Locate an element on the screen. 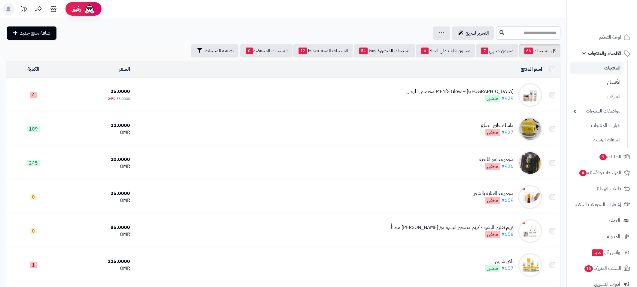 This screenshot has height=287, width=637. span: السلات المتروكة is located at coordinates (603, 268).